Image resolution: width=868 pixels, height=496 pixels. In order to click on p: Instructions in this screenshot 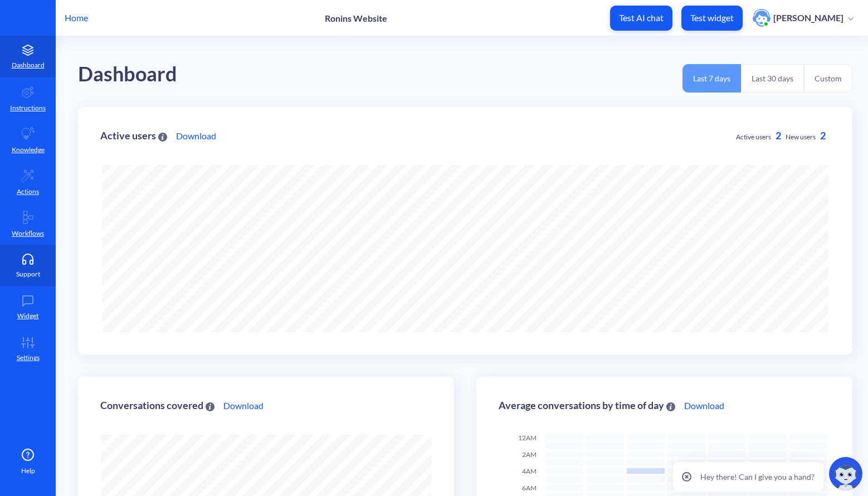, I will do `click(28, 108)`.